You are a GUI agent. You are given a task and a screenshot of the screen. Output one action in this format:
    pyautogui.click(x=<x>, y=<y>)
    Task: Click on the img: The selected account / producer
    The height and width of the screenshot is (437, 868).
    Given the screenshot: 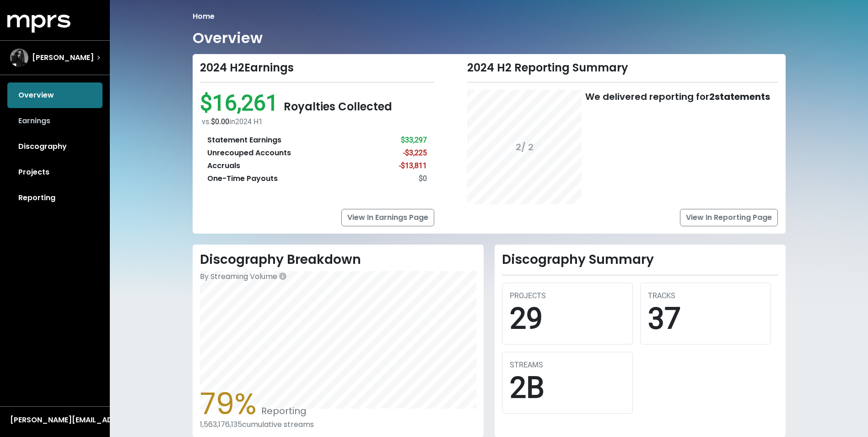 What is the action you would take?
    pyautogui.click(x=19, y=58)
    